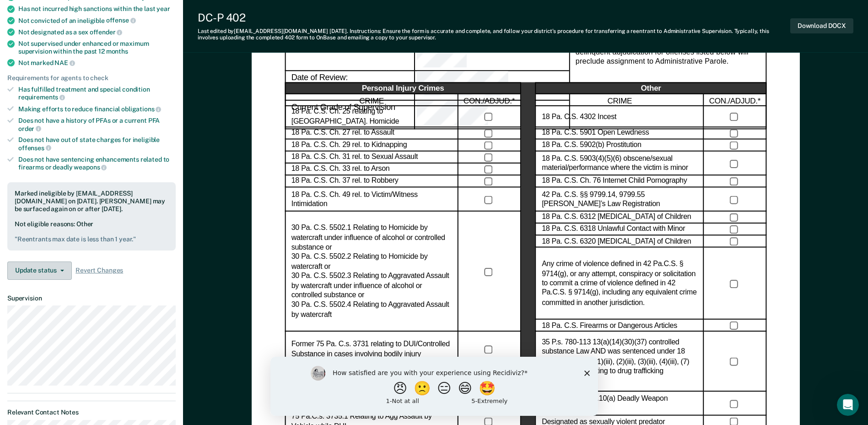  Describe the element at coordinates (97, 63) in the screenshot. I see `div: Not marked` at that location.